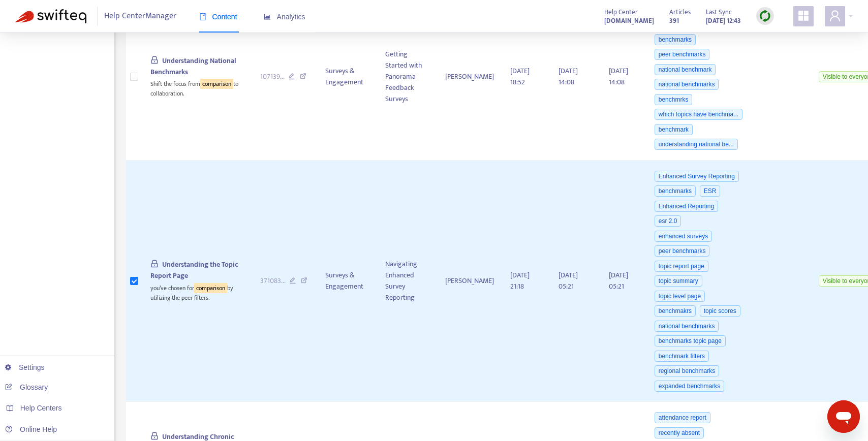 Image resolution: width=868 pixels, height=441 pixels. I want to click on td: Navigating Enhanced Survey Reporting, so click(407, 281).